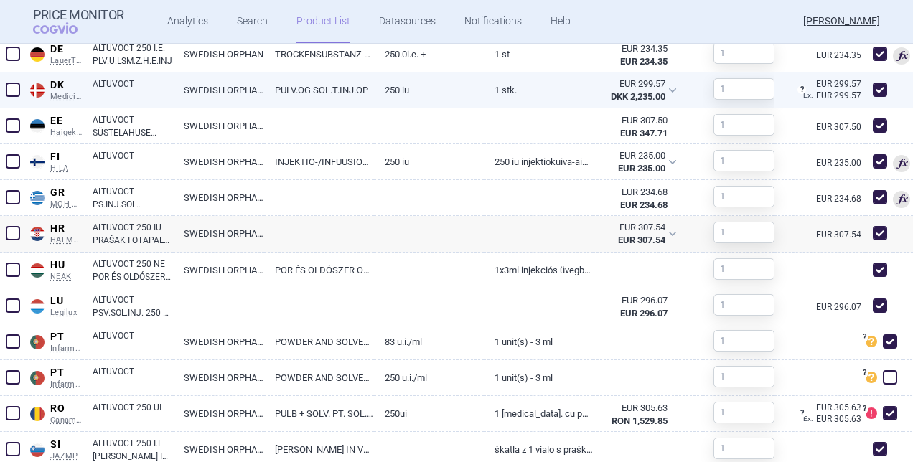  What do you see at coordinates (37, 126) in the screenshot?
I see `img: Estonia` at bounding box center [37, 126].